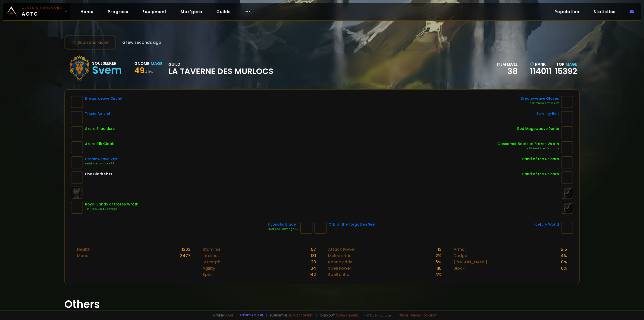  I want to click on div: Spirit, so click(208, 274).